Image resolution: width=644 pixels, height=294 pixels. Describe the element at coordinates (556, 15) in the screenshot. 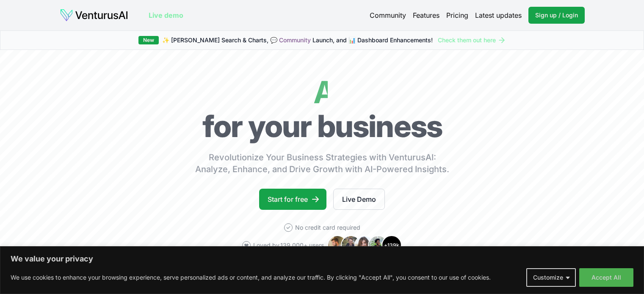

I see `span: Sign up / Login` at that location.